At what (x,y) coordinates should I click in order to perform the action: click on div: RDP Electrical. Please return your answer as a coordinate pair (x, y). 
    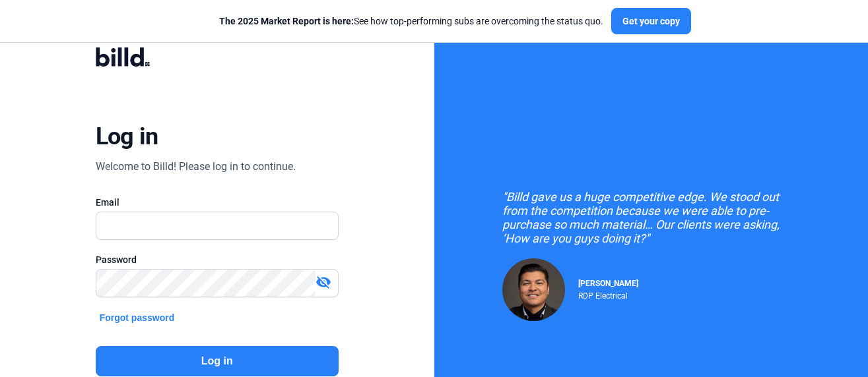
    Looking at the image, I should click on (608, 295).